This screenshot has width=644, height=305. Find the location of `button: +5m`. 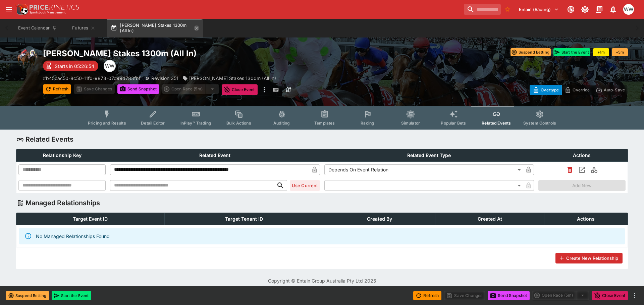

button: +5m is located at coordinates (620, 52).